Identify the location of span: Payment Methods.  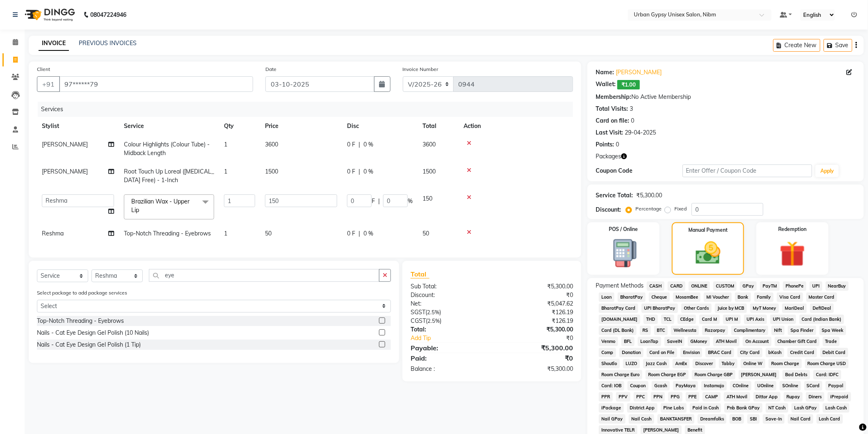
(619, 286).